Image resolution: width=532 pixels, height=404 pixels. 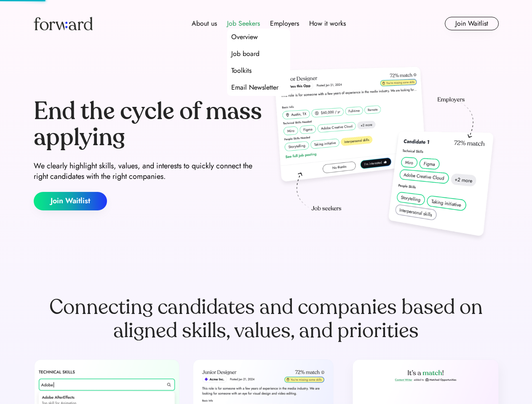 What do you see at coordinates (148, 171) in the screenshot?
I see `div: We clearly highlight skills, values, and interests to quickly connect the right candidates with t...` at bounding box center [148, 171].